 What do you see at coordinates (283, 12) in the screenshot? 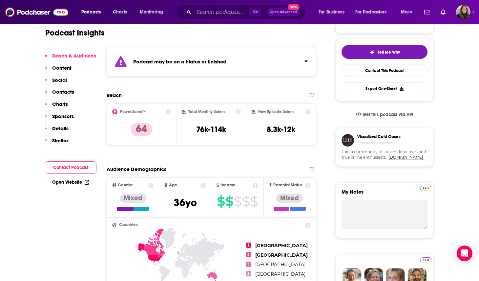
I see `button: Open AdvancedNew` at bounding box center [283, 12].